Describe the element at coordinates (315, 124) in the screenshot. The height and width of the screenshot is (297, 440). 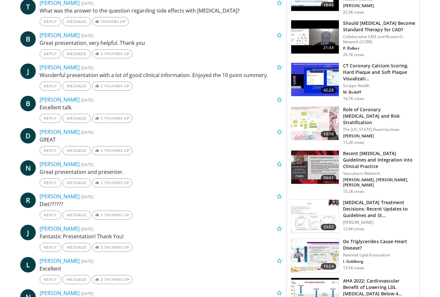
I see `img: 1efa8c99-7b8a-4ab5-a569-1c219ae7bd2c.150x105_q85_crop-smart_upscale.jpg` at that location.